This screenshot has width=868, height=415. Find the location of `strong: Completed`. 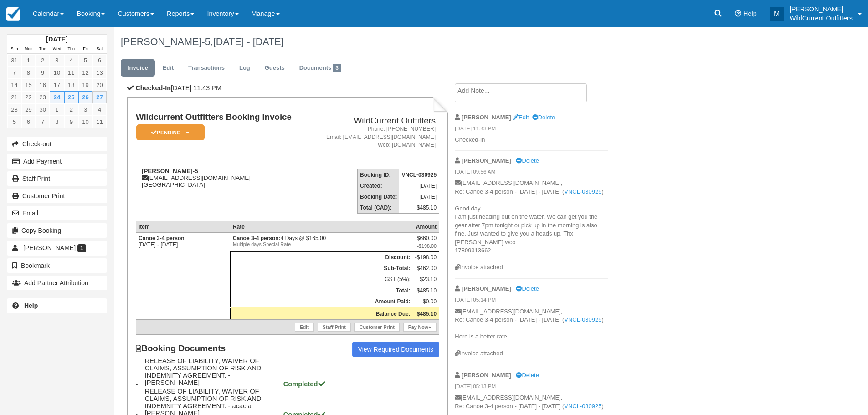

strong: Completed is located at coordinates (305, 384).